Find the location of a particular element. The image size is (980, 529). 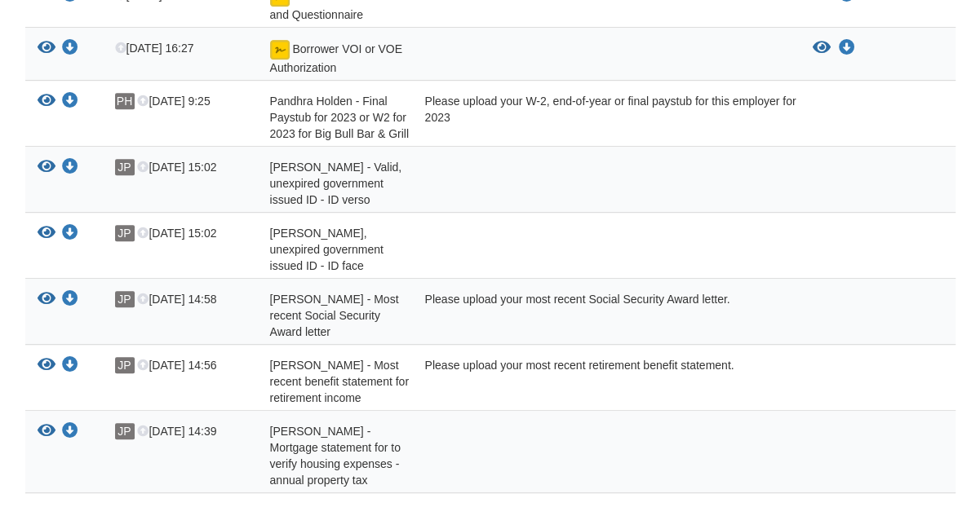

button: View John Phegley - Valid, unexpired government issued ID - ID verso is located at coordinates (46, 167).